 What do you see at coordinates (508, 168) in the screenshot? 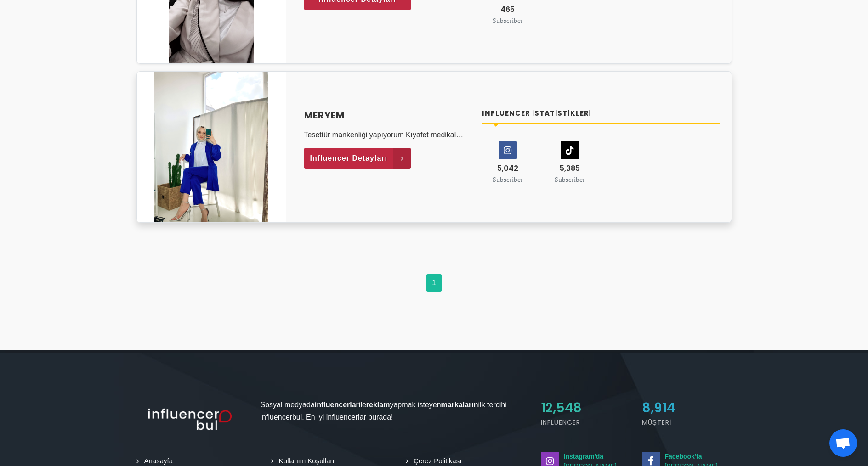
I see `span: 5,042` at bounding box center [508, 168].